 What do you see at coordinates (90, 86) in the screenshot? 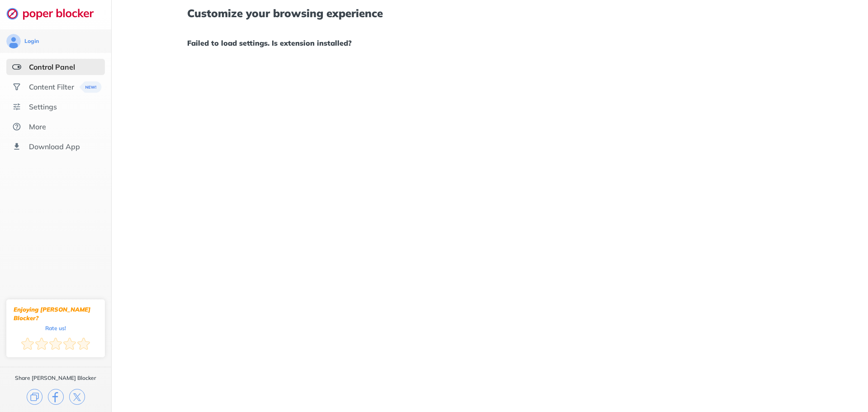
I see `img: menuBanner.svg` at bounding box center [90, 86].